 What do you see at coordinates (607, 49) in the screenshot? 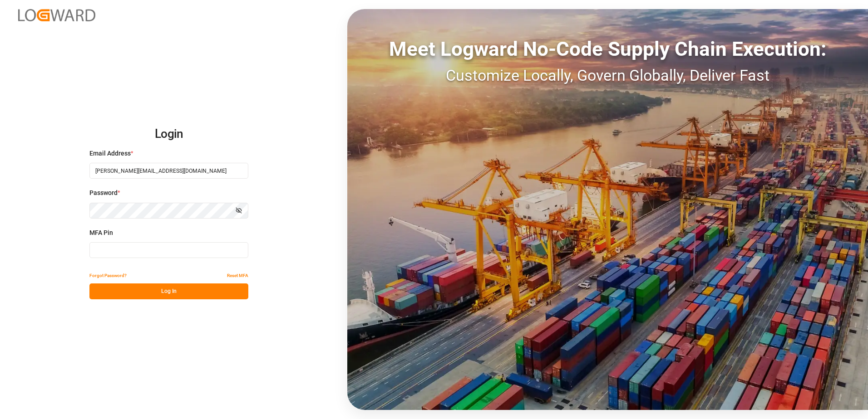
I see `div: Meet Logward No-Code Supply Chain Execution:` at bounding box center [607, 49].